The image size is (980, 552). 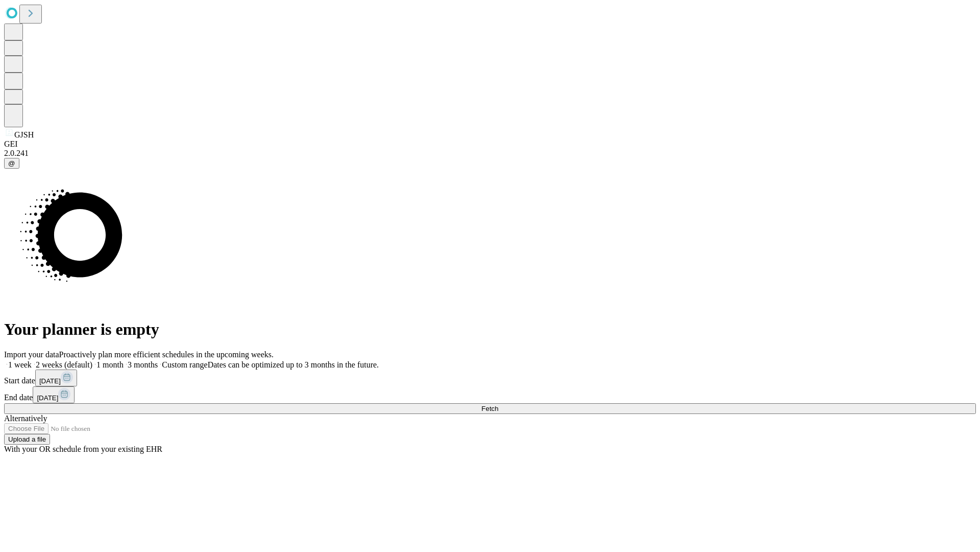 I want to click on div: GEI, so click(x=490, y=144).